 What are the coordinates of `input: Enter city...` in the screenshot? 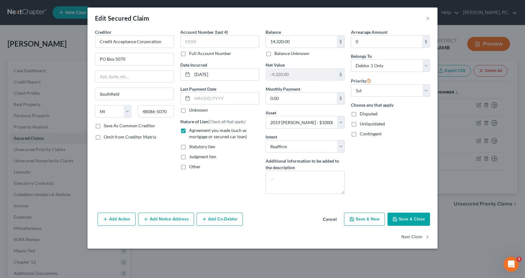 It's located at (134, 94).